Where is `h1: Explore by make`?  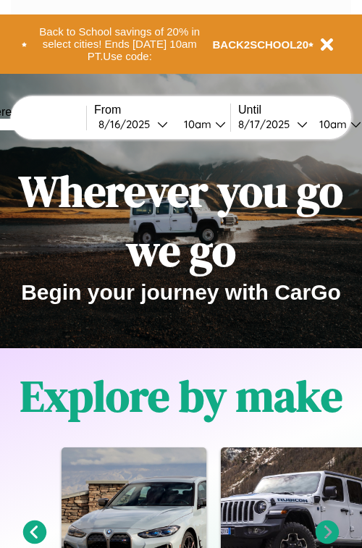 h1: Explore by make is located at coordinates (181, 396).